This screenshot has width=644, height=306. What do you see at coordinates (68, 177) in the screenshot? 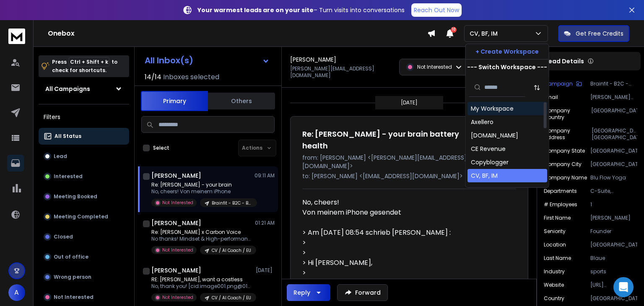
I see `p: Interested` at bounding box center [68, 177].